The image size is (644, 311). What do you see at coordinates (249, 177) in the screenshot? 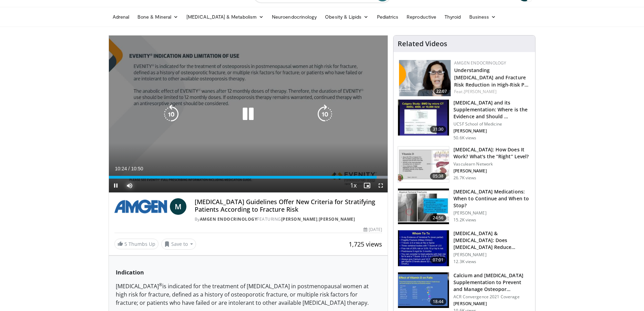
I see `div: Progress Bar` at bounding box center [249, 177].